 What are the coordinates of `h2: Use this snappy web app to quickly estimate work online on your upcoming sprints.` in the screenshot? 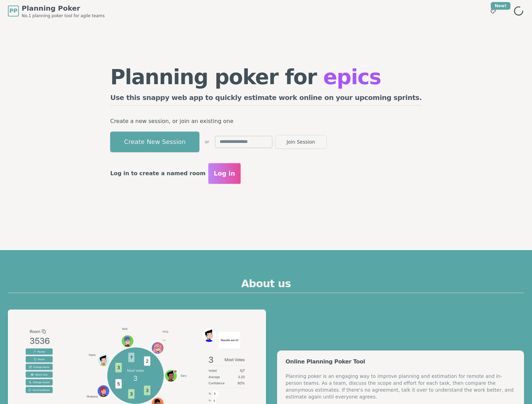 It's located at (266, 99).